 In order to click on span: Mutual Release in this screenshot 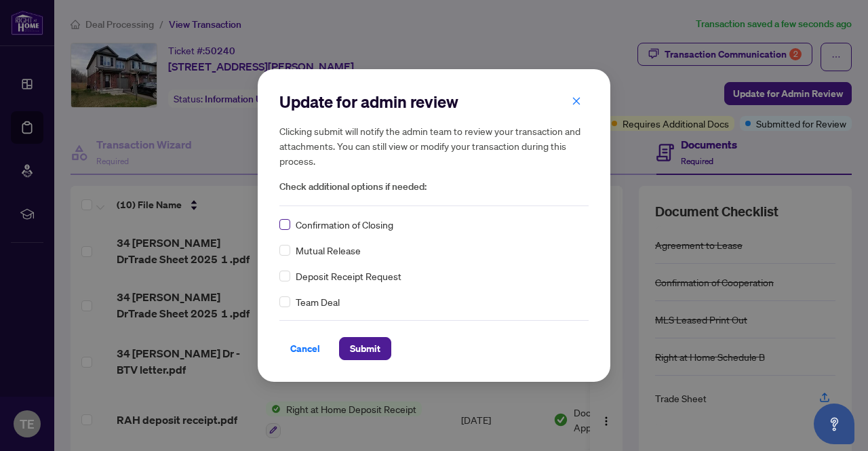, I will do `click(328, 250)`.